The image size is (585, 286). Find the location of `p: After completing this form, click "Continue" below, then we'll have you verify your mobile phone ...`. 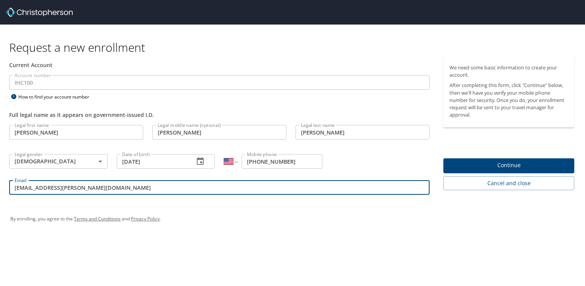

p: After completing this form, click "Continue" below, then we'll have you verify your mobile phone ... is located at coordinates (509, 100).